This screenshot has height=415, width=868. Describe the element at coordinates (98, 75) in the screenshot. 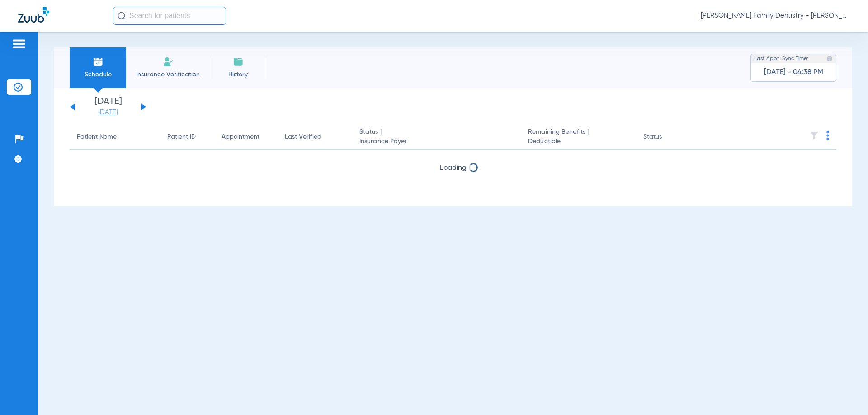

I see `span: Schedule` at that location.